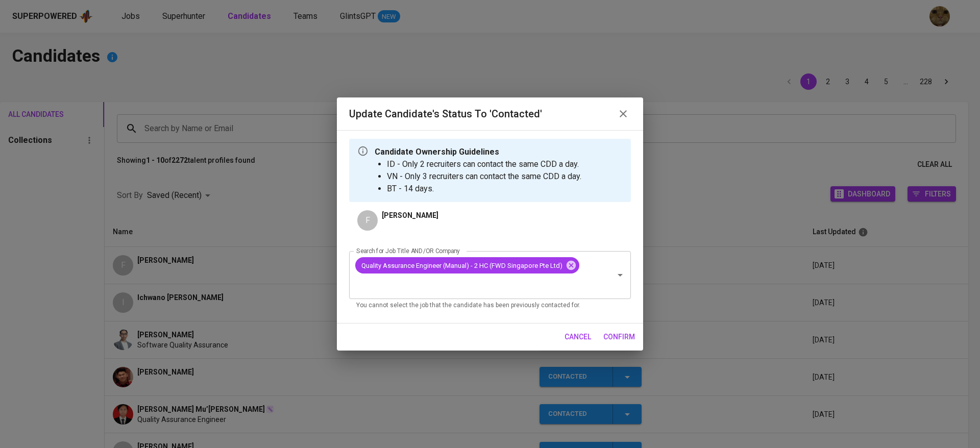  What do you see at coordinates (620, 275) in the screenshot?
I see `button: Open` at bounding box center [620, 275].